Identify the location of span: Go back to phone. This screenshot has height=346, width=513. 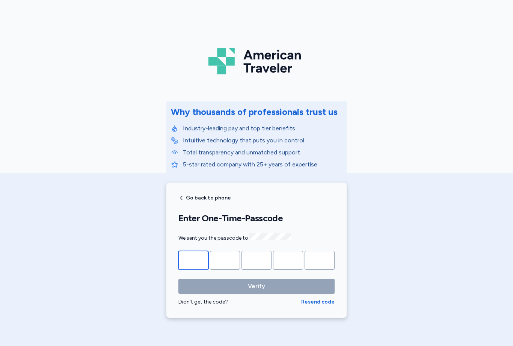
(209, 198).